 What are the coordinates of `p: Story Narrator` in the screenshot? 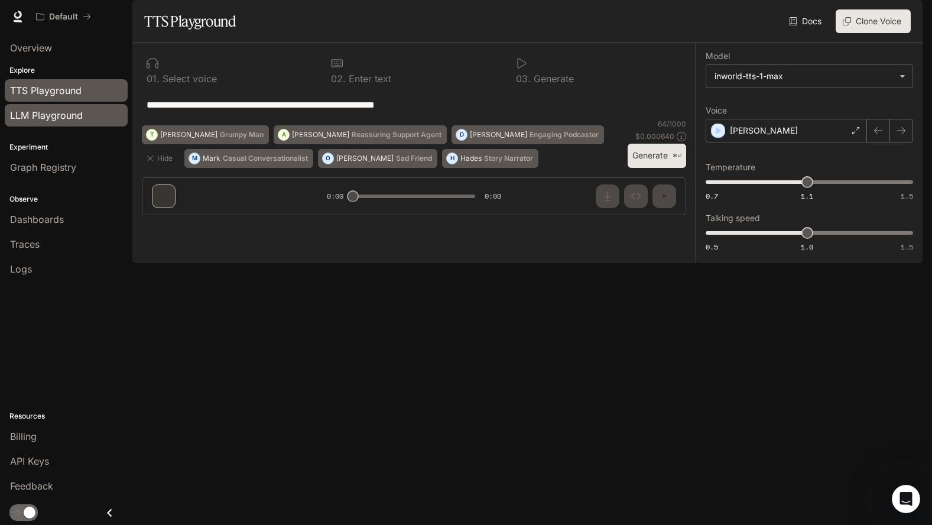 It's located at (508, 158).